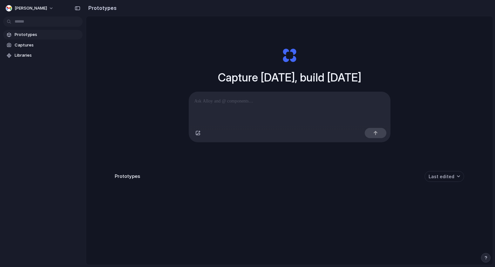  What do you see at coordinates (43, 45) in the screenshot?
I see `a: Captures` at bounding box center [43, 45].